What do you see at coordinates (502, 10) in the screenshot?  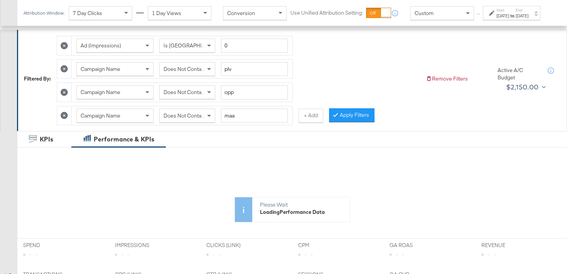 I see `label: Start:` at bounding box center [502, 10].